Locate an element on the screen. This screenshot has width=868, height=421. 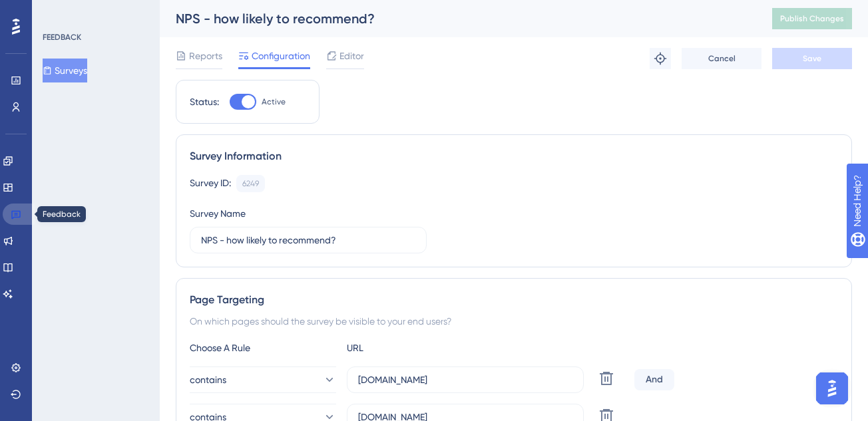
span: Cancel is located at coordinates (722, 58).